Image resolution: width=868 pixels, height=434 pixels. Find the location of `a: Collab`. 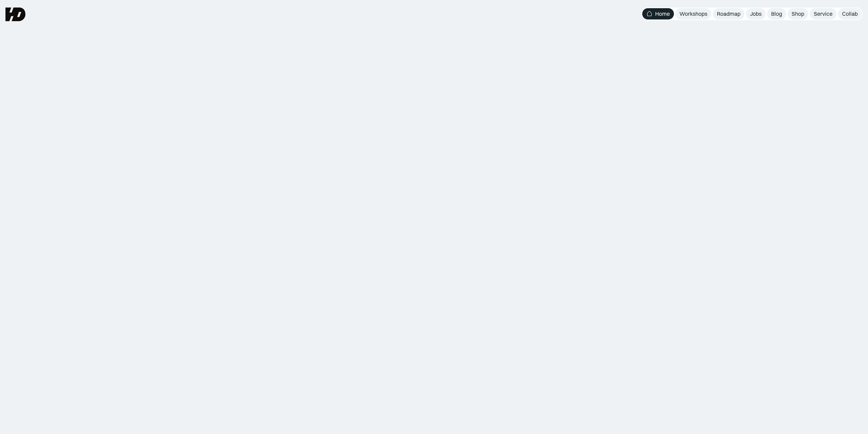

a: Collab is located at coordinates (850, 14).